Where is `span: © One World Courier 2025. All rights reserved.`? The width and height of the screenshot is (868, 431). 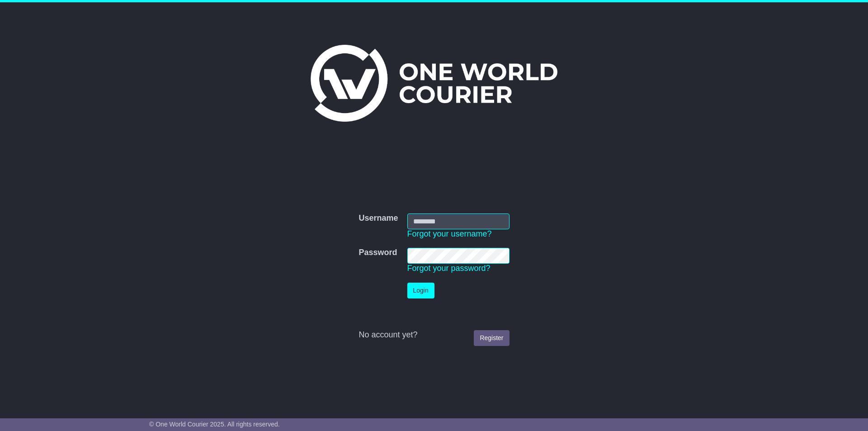
span: © One World Courier 2025. All rights reserved. is located at coordinates (214, 424).